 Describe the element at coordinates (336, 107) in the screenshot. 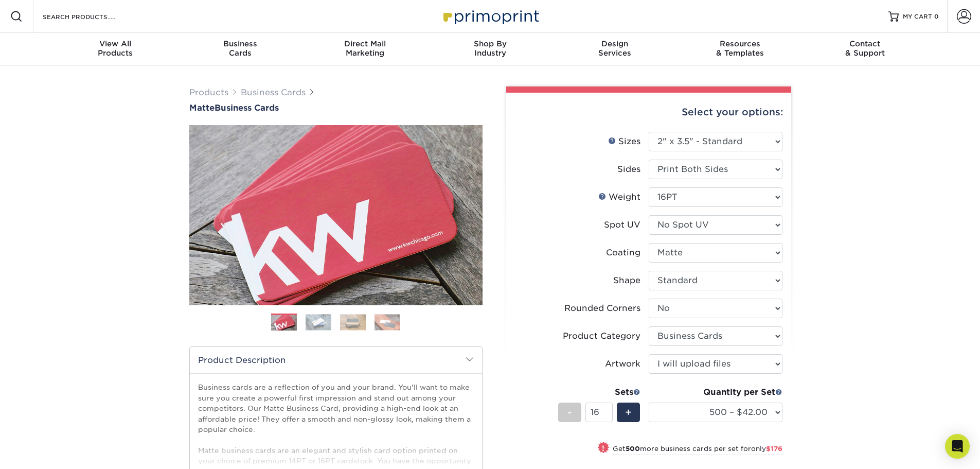

I see `a: MatteBusiness Cards` at that location.